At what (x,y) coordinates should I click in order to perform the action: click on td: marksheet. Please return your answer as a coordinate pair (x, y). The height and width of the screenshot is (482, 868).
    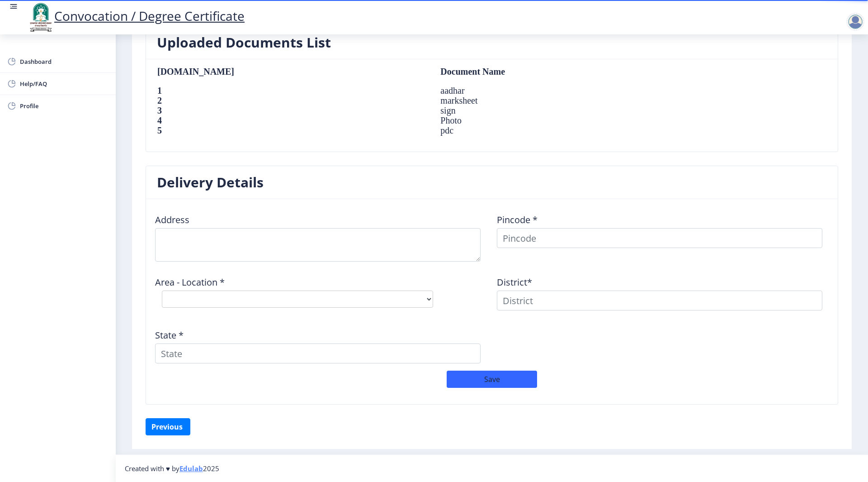
    Looking at the image, I should click on (562, 100).